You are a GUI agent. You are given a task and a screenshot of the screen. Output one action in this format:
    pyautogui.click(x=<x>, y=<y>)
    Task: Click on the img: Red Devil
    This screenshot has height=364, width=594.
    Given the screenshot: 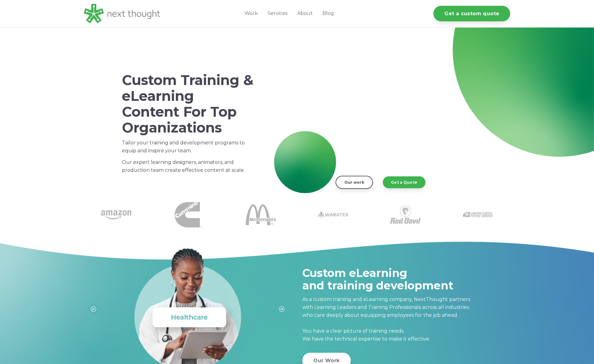 What is the action you would take?
    pyautogui.click(x=405, y=215)
    